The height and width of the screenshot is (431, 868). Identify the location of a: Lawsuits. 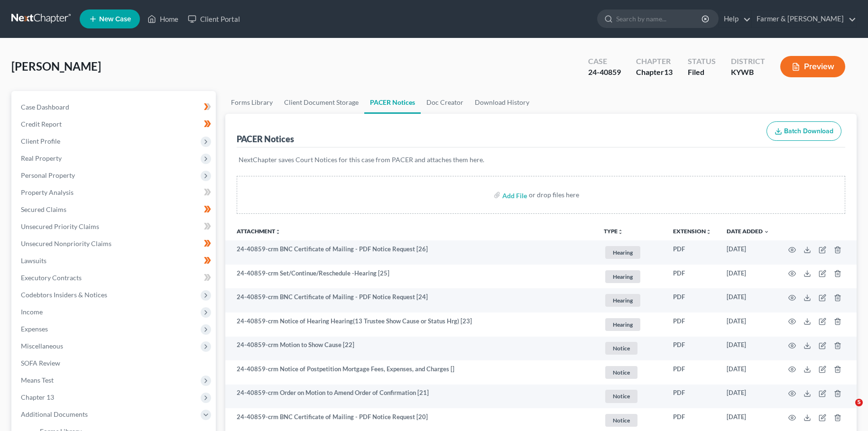
(114, 261).